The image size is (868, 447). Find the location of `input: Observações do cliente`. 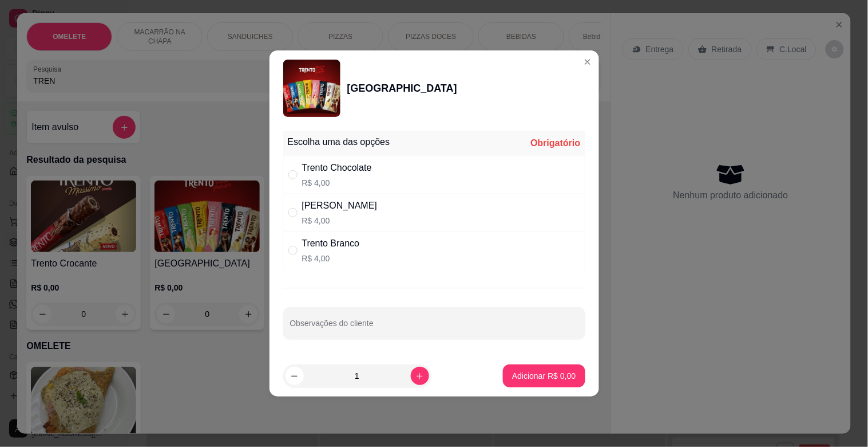

input: Observações do cliente is located at coordinates (435, 328).